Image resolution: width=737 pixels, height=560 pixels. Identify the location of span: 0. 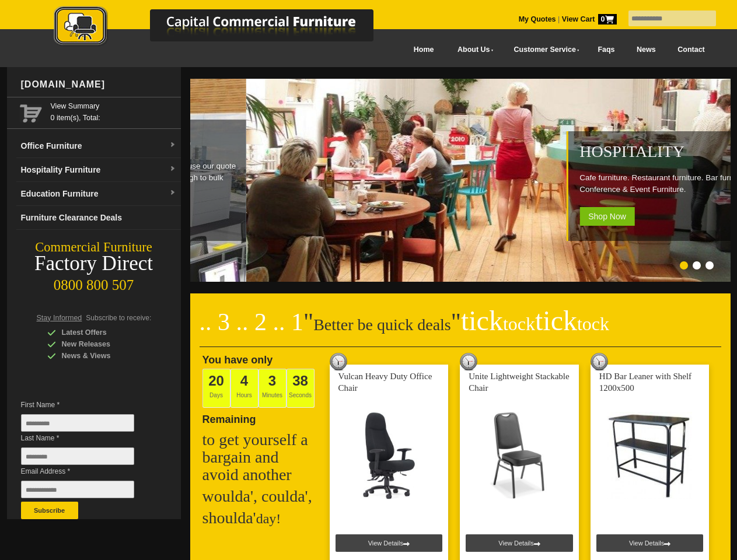
(608, 19).